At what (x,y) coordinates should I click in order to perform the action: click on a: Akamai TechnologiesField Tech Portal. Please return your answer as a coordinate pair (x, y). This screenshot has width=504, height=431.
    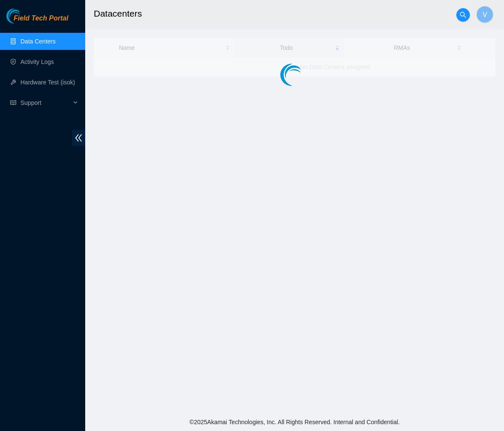
    Looking at the image, I should click on (37, 21).